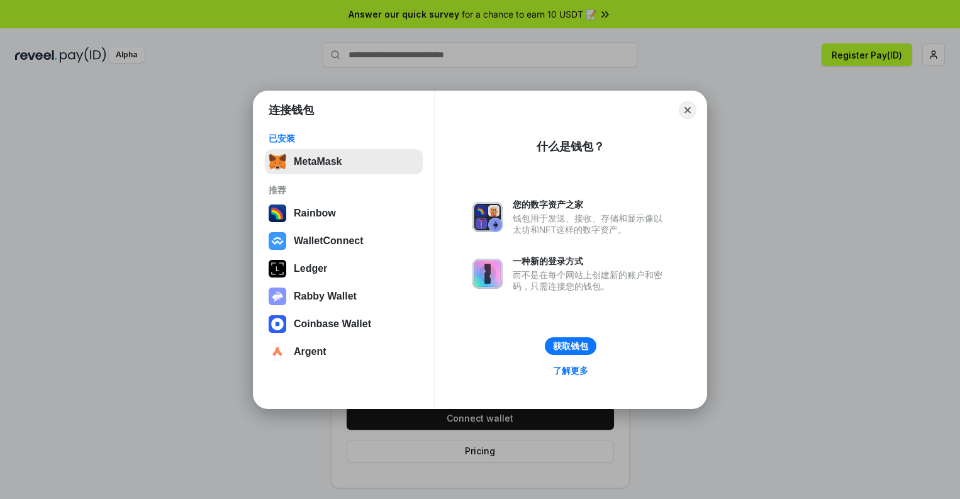  What do you see at coordinates (344, 269) in the screenshot?
I see `button: Ledger` at bounding box center [344, 269].